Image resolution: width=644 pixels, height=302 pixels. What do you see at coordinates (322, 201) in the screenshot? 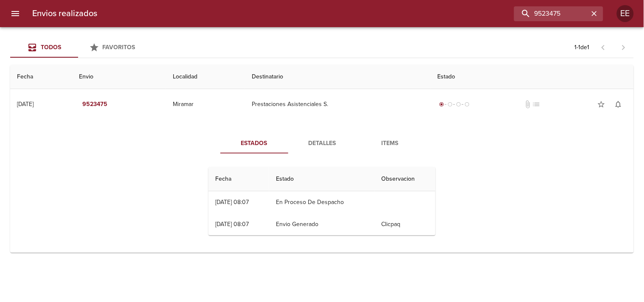
I see `table: Tabla de seguimiento` at bounding box center [322, 201].